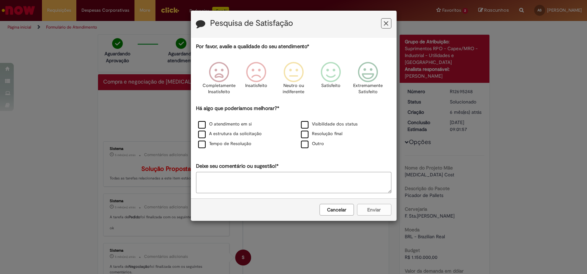  Describe the element at coordinates (322, 134) in the screenshot. I see `label: Resolução final` at that location.